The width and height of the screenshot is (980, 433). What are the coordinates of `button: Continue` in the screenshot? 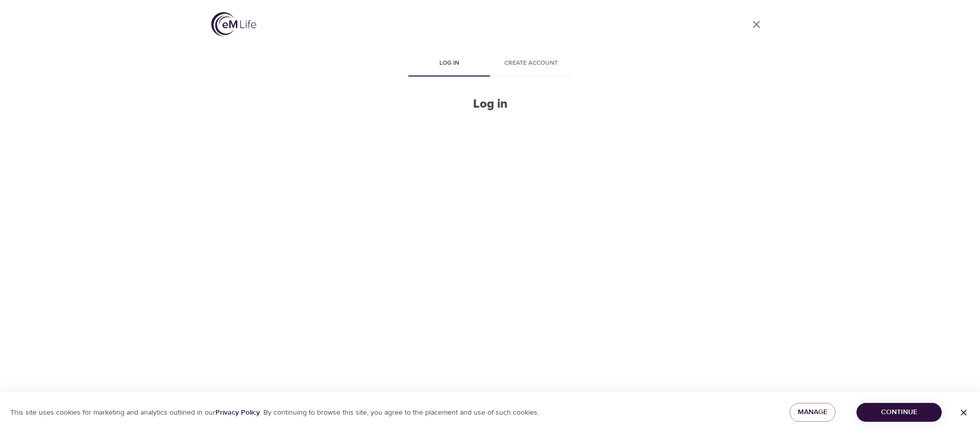 It's located at (899, 412).